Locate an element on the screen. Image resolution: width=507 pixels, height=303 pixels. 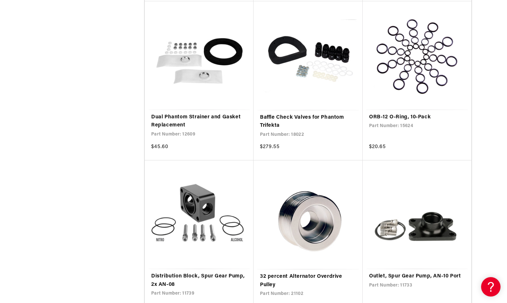
a: Baffle Check Valves for Phantom Trifekta is located at coordinates (308, 122).